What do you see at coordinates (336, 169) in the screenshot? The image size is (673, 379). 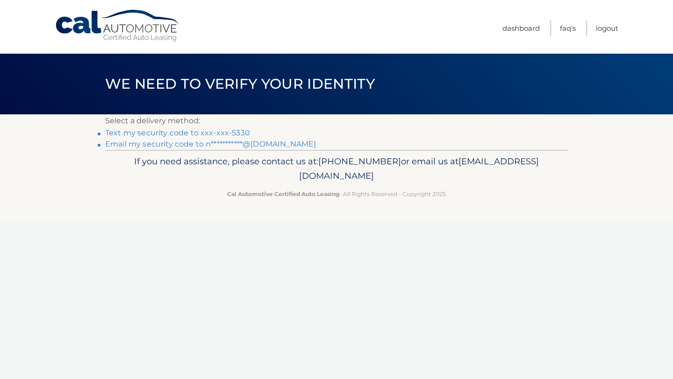 I see `p: If you need assistance, please contact us at: or email us at` at bounding box center [336, 169].